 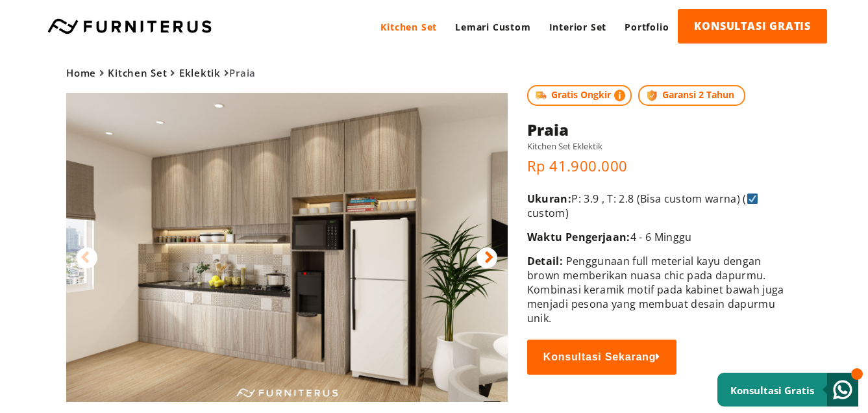 I want to click on a: Portfolio, so click(x=646, y=26).